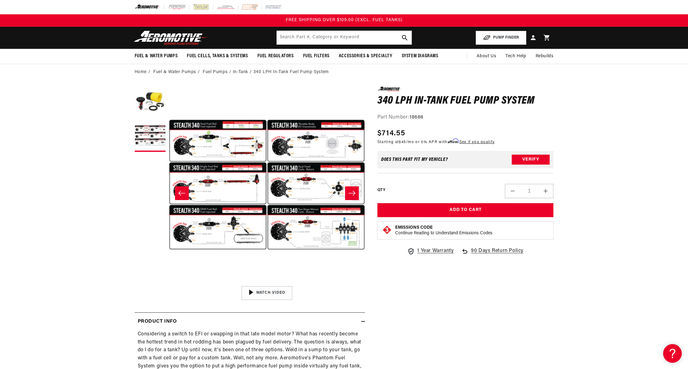 The image size is (688, 369). What do you see at coordinates (366, 56) in the screenshot?
I see `summary: Accessories & Specialty` at bounding box center [366, 56].